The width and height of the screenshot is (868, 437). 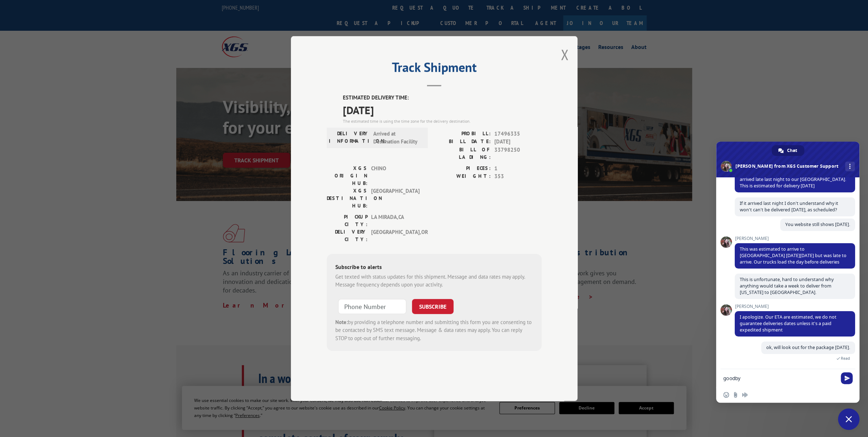 What do you see at coordinates (347, 176) in the screenshot?
I see `label: XGS ORIGIN HUB:` at bounding box center [347, 176].